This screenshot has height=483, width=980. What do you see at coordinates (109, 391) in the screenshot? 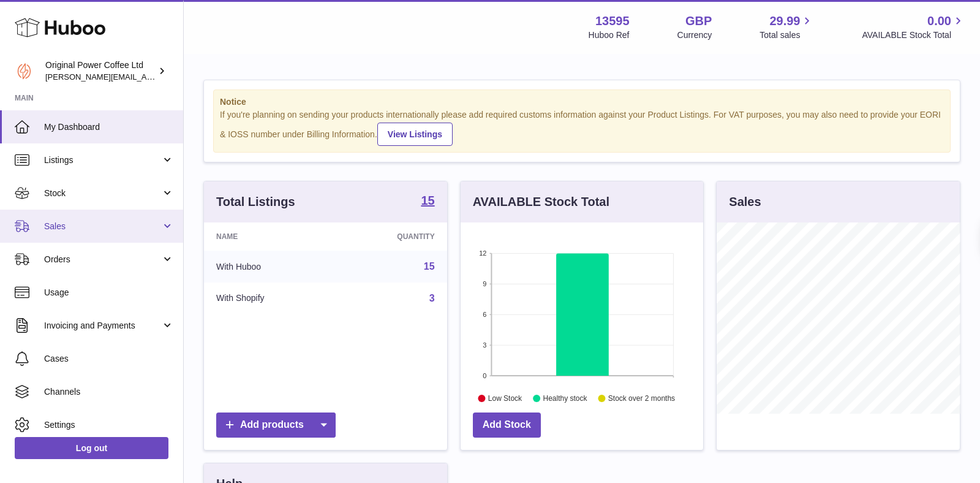
I see `span: Channels` at bounding box center [109, 391].